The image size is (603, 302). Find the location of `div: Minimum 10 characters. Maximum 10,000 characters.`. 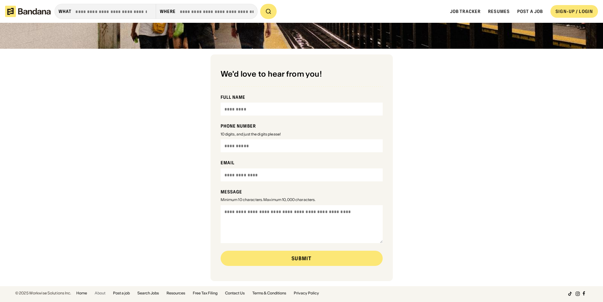

div: Minimum 10 characters. Maximum 10,000 characters. is located at coordinates (302, 200).